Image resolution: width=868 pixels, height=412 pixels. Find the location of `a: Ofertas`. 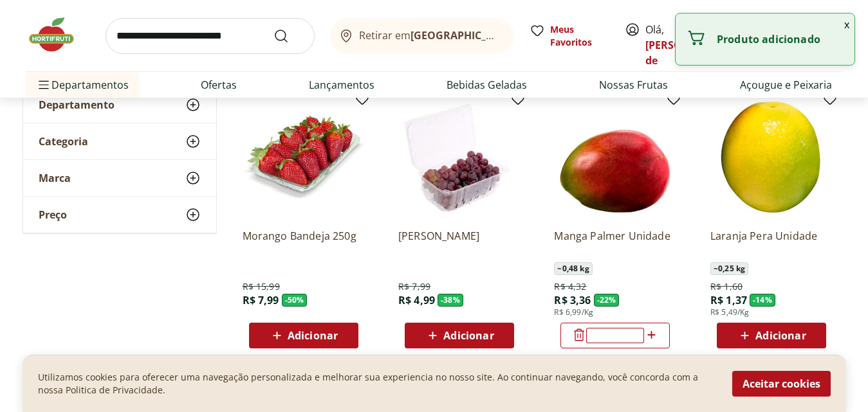

a: Ofertas is located at coordinates (218, 85).